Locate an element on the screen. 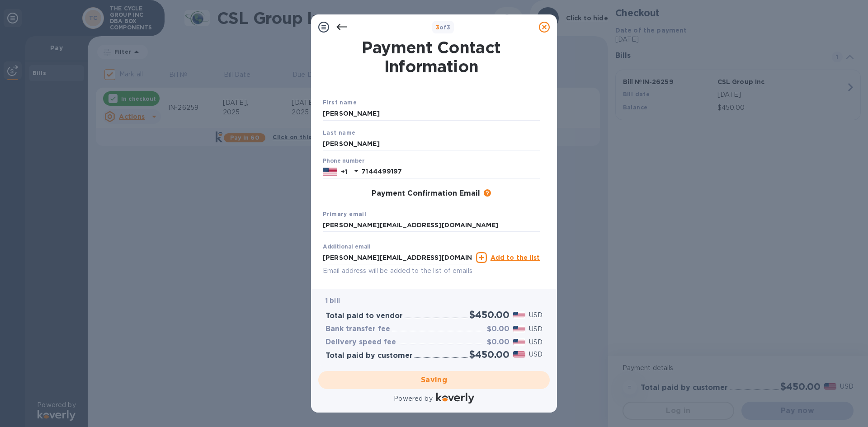  input: Enter your last name is located at coordinates (432, 144).